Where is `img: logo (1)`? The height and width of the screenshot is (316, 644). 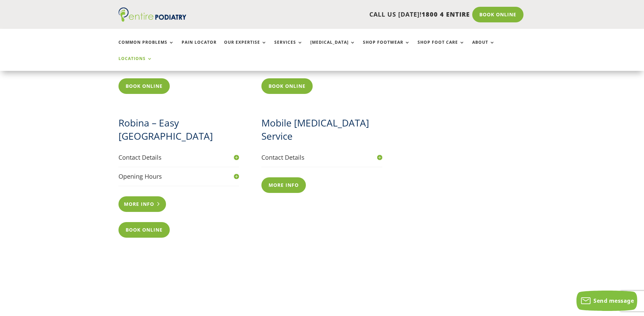
img: logo (1) is located at coordinates (153, 15).